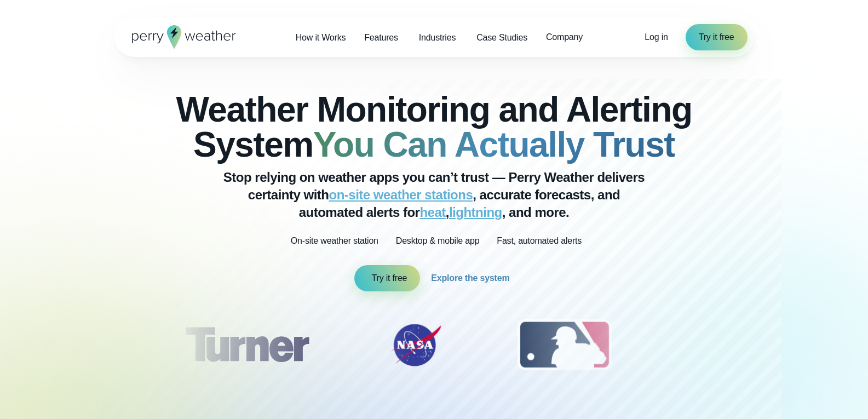  I want to click on span: Explore the system, so click(470, 279).